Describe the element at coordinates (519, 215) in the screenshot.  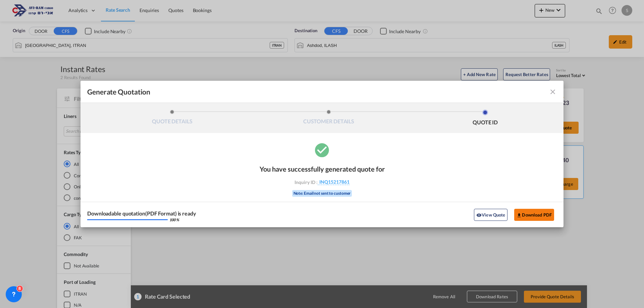
I see `md-icon: icon-download` at that location.